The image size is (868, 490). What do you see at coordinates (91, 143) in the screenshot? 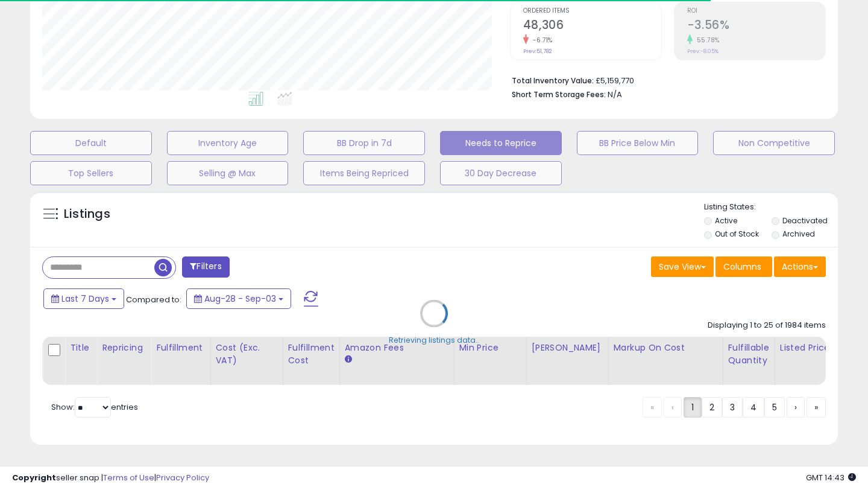
I see `button: Default` at bounding box center [91, 143].